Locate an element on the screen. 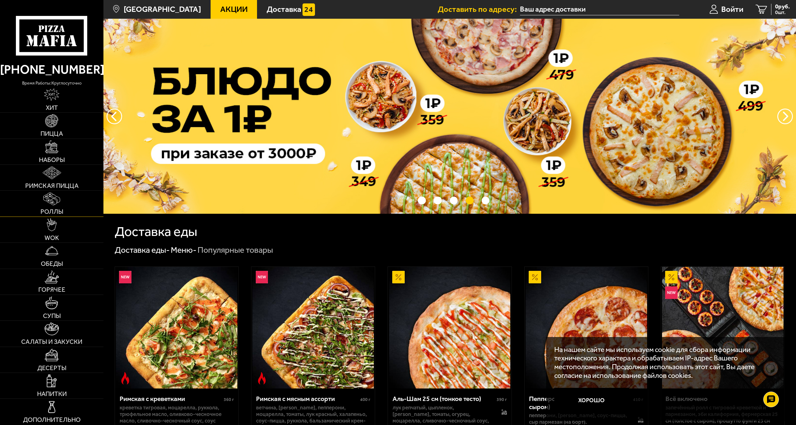 Image resolution: width=796 pixels, height=425 pixels. span: Напитки is located at coordinates (52, 393).